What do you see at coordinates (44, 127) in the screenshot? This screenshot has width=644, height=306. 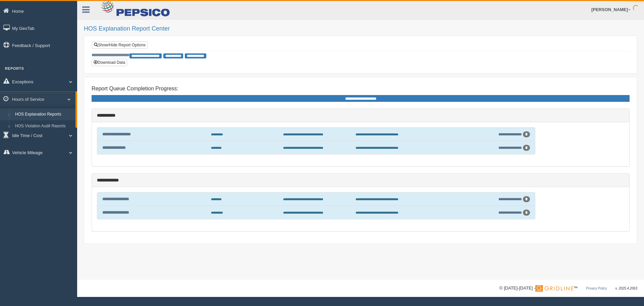 I see `a: HOS Violation Audit Reports` at bounding box center [44, 127].